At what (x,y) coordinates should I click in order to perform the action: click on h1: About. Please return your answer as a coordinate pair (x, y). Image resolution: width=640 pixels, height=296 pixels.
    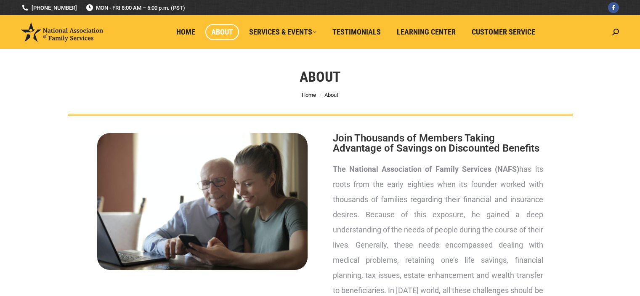
    Looking at the image, I should click on (320, 77).